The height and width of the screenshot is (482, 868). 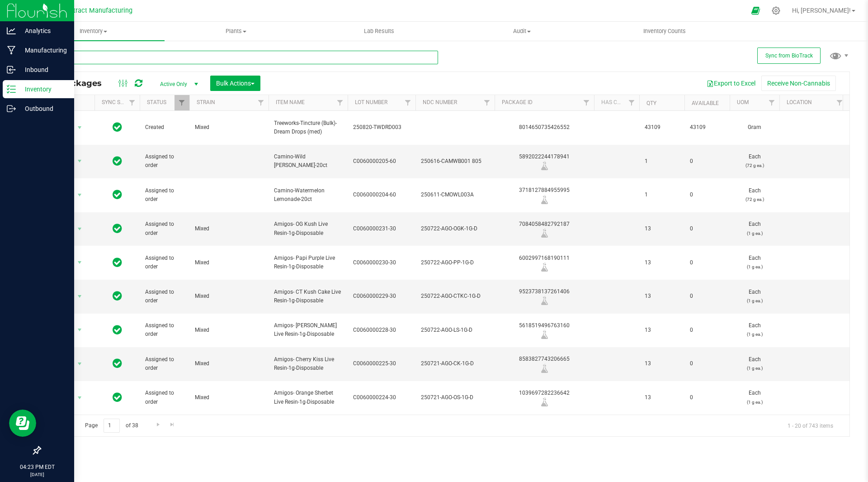 What do you see at coordinates (381, 364) in the screenshot?
I see `span: C0060000225-30` at bounding box center [381, 364].